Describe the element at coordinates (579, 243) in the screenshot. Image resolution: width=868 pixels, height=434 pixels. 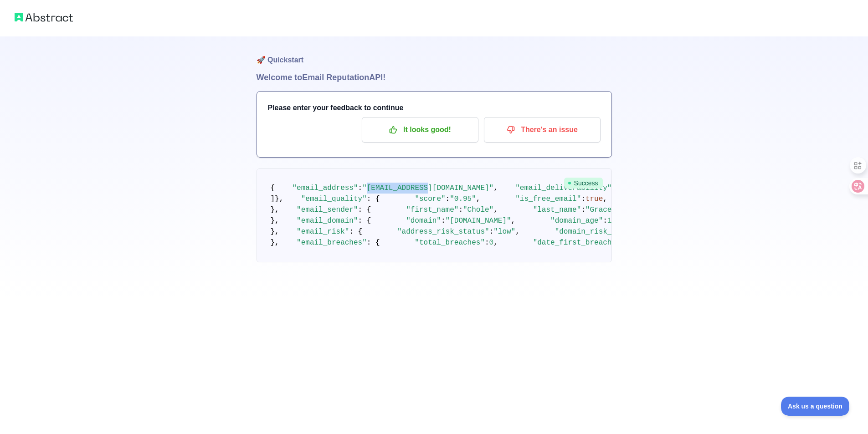
I see `span: "date_first_breached"` at that location.